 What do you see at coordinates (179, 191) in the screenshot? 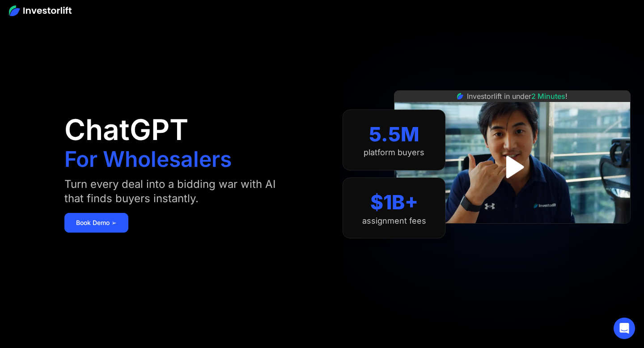
I see `div: Turn every deal into a bidding war with AI that finds buyers instantly.` at bounding box center [179, 191].